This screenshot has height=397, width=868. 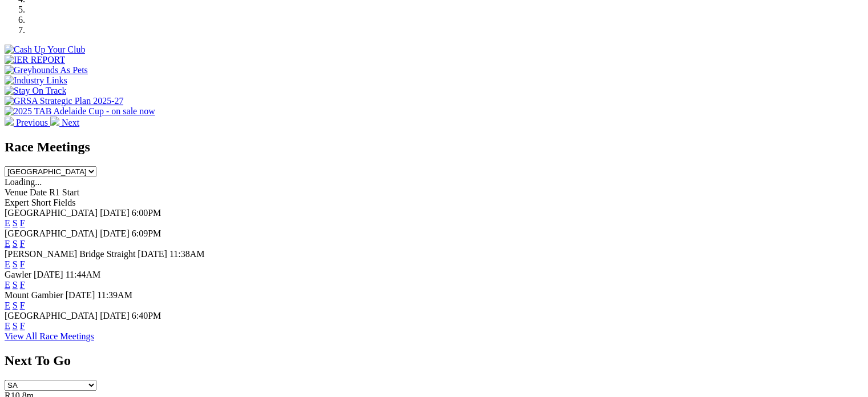 I want to click on img: 2025 TAB Adelaide Cup - on sale now, so click(x=80, y=111).